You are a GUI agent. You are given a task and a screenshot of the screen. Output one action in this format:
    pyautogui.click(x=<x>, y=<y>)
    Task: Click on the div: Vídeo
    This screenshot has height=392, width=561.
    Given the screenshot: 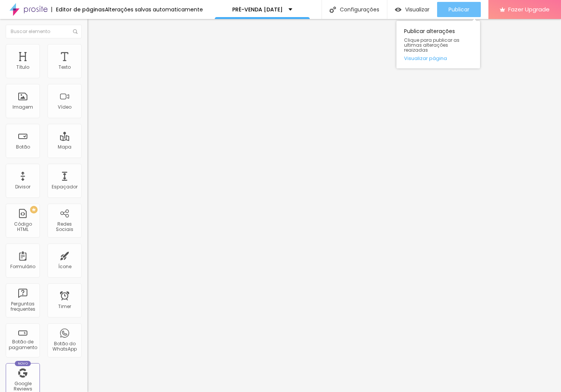 What is the action you would take?
    pyautogui.click(x=65, y=107)
    